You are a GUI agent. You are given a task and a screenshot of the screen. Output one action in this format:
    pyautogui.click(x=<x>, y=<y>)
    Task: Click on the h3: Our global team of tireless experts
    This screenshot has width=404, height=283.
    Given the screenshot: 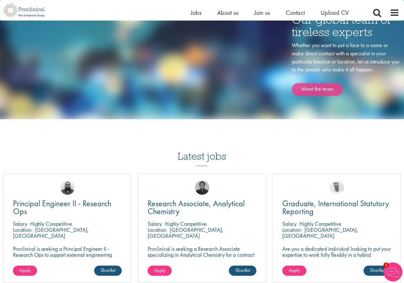 What is the action you would take?
    pyautogui.click(x=346, y=26)
    